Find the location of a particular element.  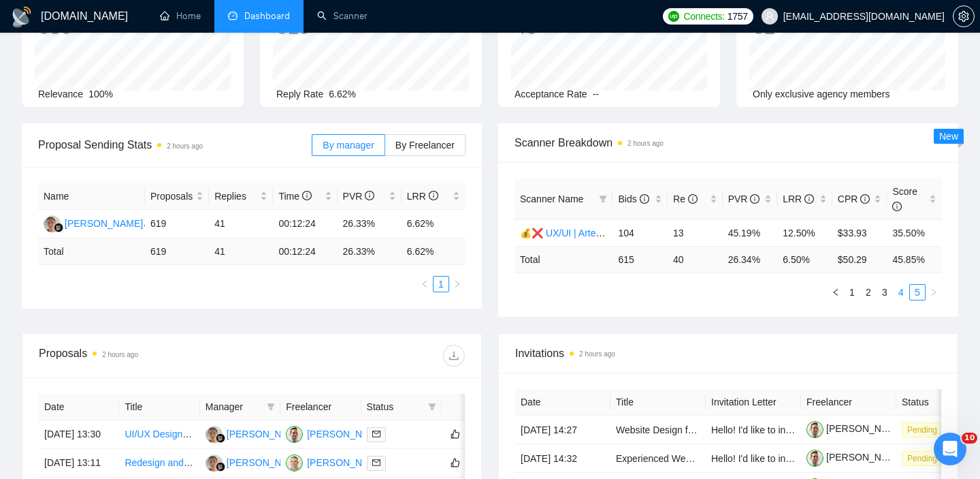

img: c1AH5geWWtUbtJPDFSzD8Vve7pWp-z-oOwlL5KkKYpvY5fd-jsr1jlUPfVoG4XRcWO is located at coordinates (815, 458).